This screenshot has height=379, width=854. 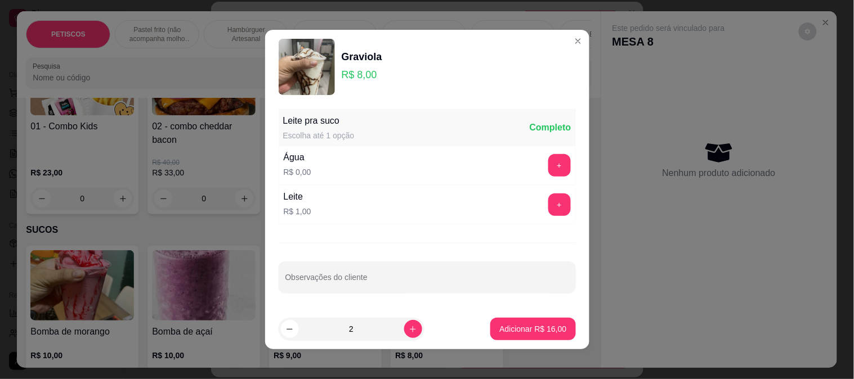 What do you see at coordinates (362, 75) in the screenshot?
I see `p: R$ 8,00` at bounding box center [362, 75].